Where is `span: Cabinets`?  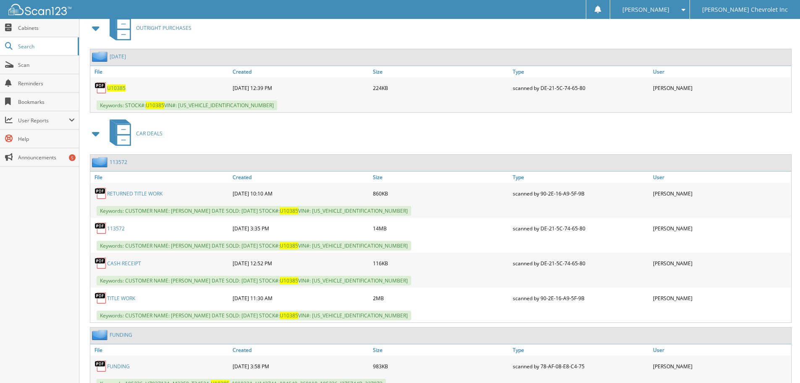 span: Cabinets is located at coordinates (46, 28).